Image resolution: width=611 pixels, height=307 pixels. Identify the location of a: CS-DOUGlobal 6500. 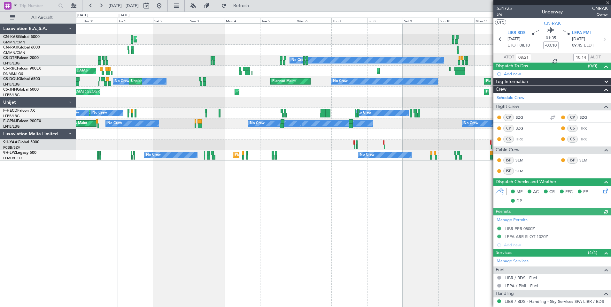
(21, 79).